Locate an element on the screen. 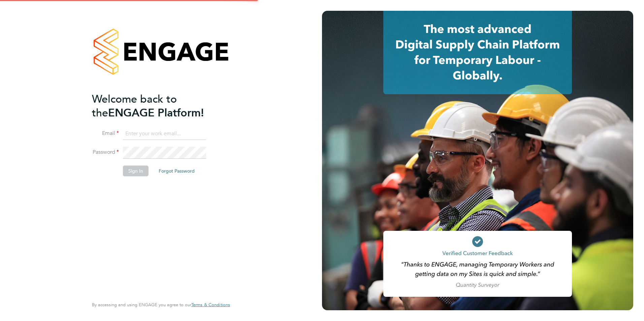 The height and width of the screenshot is (321, 644). a: Terms & Conditions is located at coordinates (211, 305).